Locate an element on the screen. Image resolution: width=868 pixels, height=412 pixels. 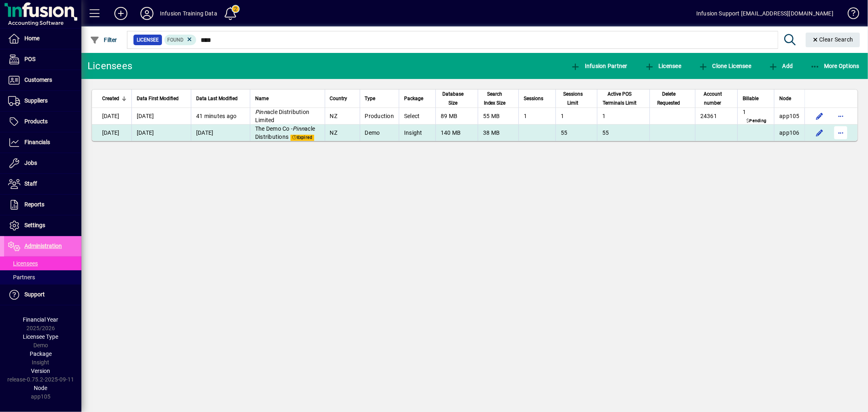
span: Administration is located at coordinates (43, 246).